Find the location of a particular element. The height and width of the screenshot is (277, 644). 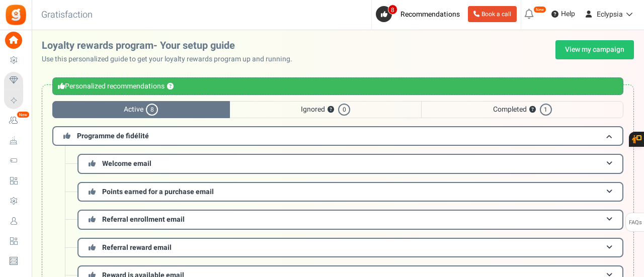

span: Referral reward email is located at coordinates (137, 247).